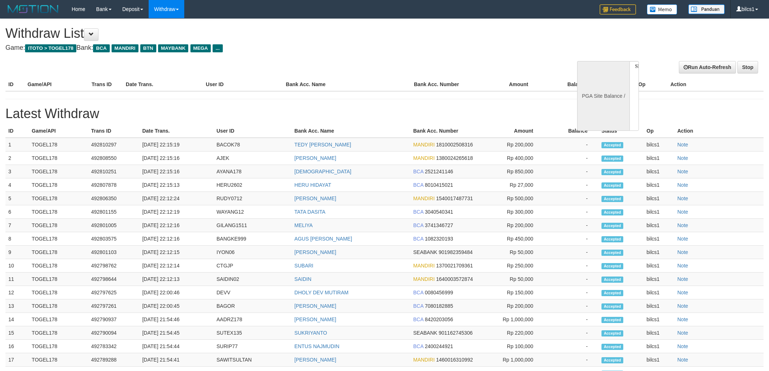  What do you see at coordinates (454, 198) in the screenshot?
I see `span: 1540017487731` at bounding box center [454, 198].